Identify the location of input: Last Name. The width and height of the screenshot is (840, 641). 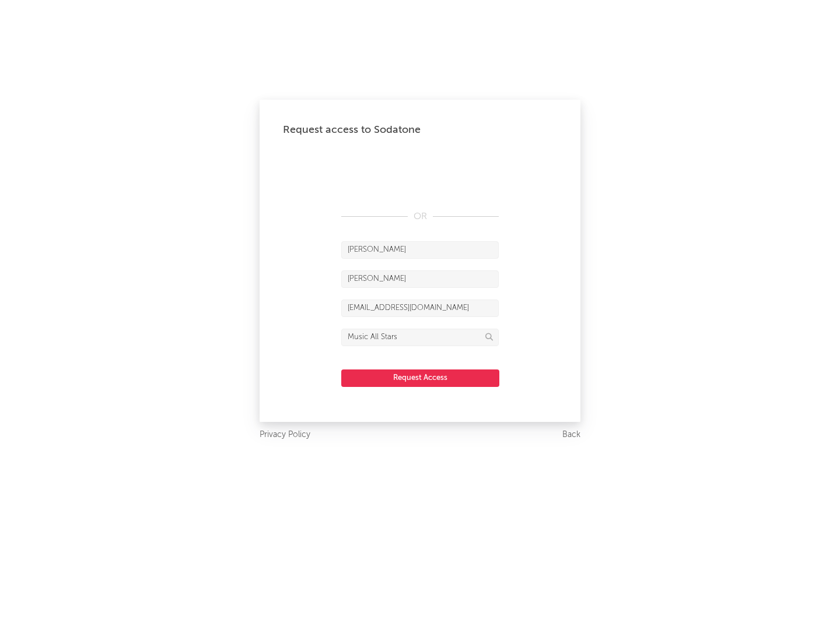
(420, 280).